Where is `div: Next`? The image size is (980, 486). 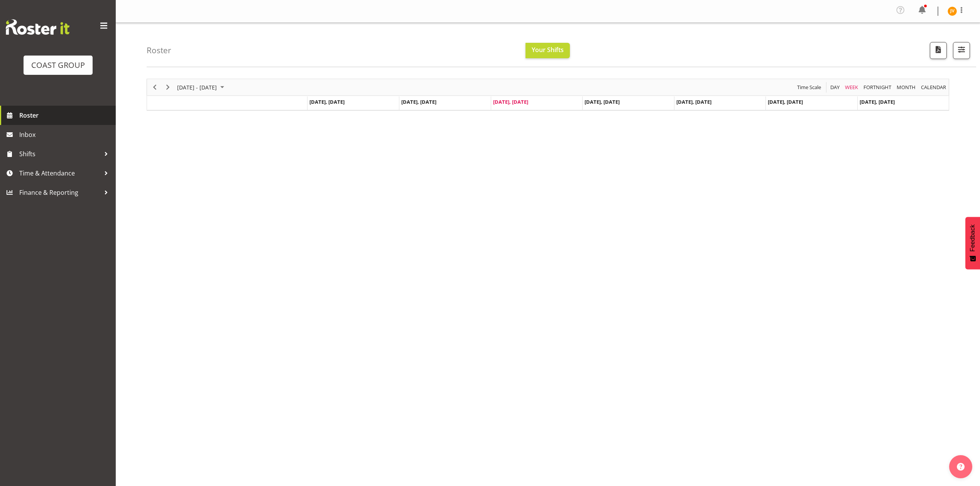
div: Next is located at coordinates (168, 87).